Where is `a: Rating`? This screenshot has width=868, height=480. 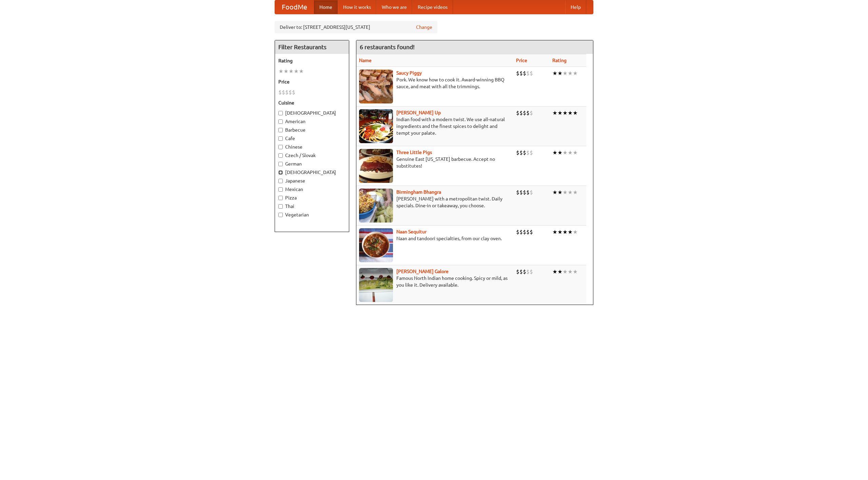 a: Rating is located at coordinates (559, 60).